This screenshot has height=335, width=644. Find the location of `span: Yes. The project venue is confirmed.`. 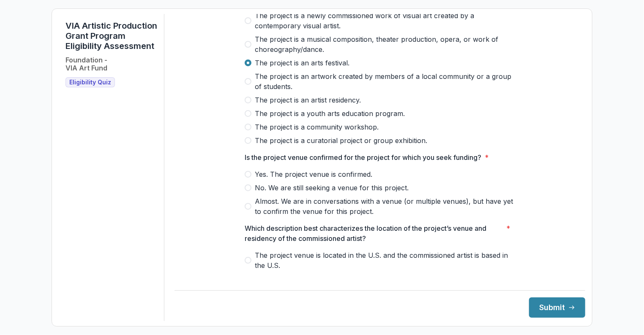

span: Yes. The project venue is confirmed. is located at coordinates (313, 175).